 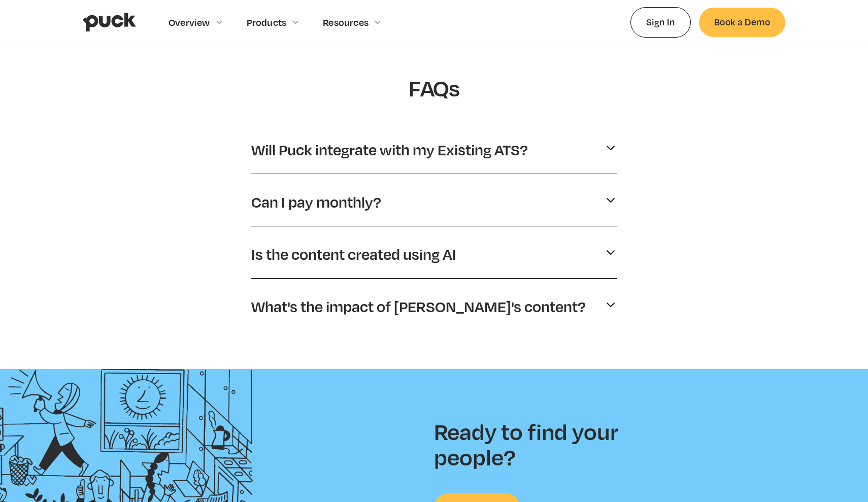 I want to click on h1: FAQs, so click(x=434, y=88).